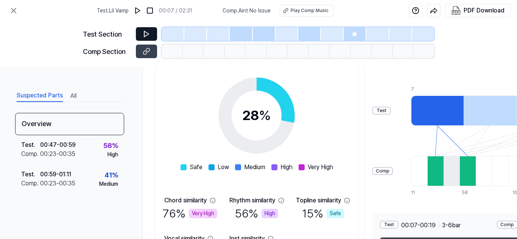 The width and height of the screenshot is (517, 239). Describe the element at coordinates (478, 11) in the screenshot. I see `button: PDF Download` at that location.